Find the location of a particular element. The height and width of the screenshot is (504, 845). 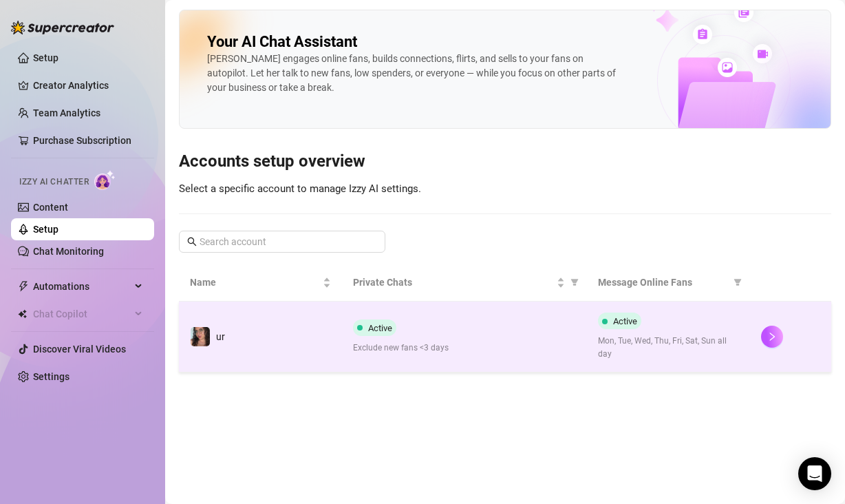

span: search is located at coordinates (192, 242).